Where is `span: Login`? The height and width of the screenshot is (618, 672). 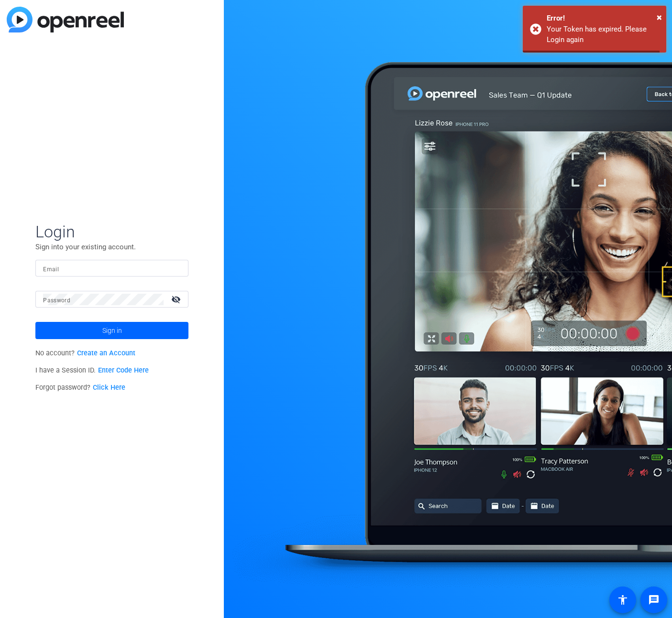
span: Login is located at coordinates (112, 232).